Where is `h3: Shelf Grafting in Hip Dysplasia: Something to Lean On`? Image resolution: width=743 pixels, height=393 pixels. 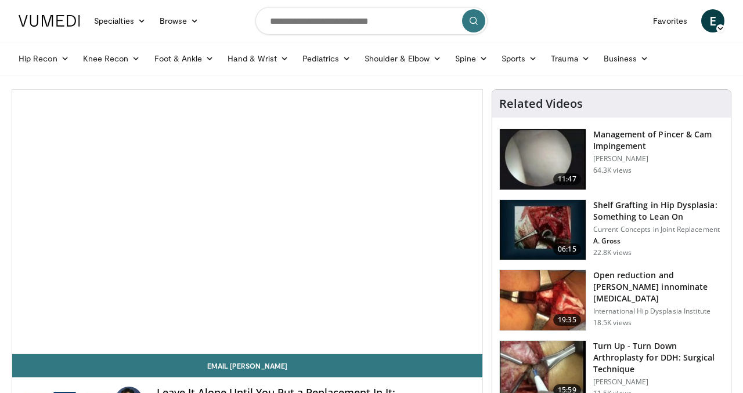
h3: Shelf Grafting in Hip Dysplasia: Something to Lean On is located at coordinates (658, 211).